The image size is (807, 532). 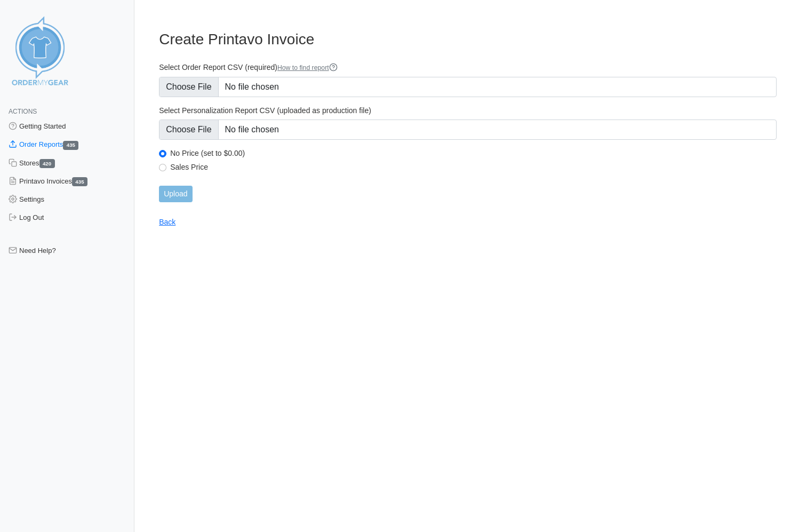 I want to click on label: No Price (set to $0.00), so click(x=474, y=153).